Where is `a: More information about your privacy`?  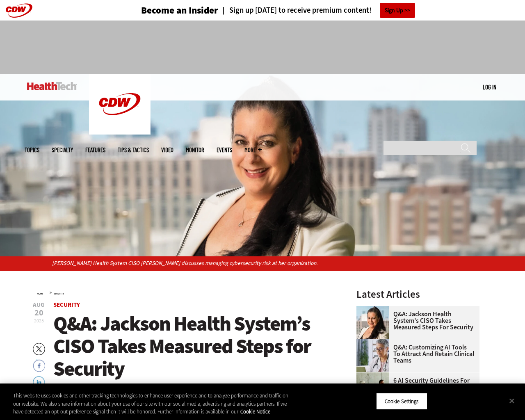
a: More information about your privacy is located at coordinates (255, 412).